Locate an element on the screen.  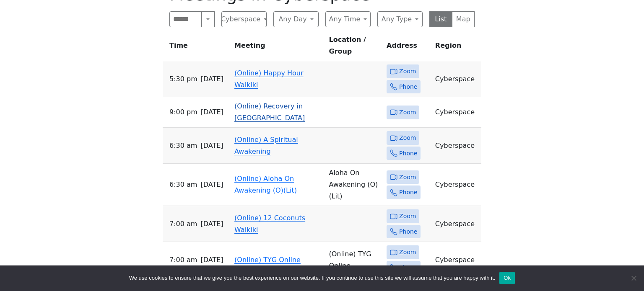
span: We use cookies to ensure that we give you the best experience on our website. If you continue to ... is located at coordinates (312, 278).